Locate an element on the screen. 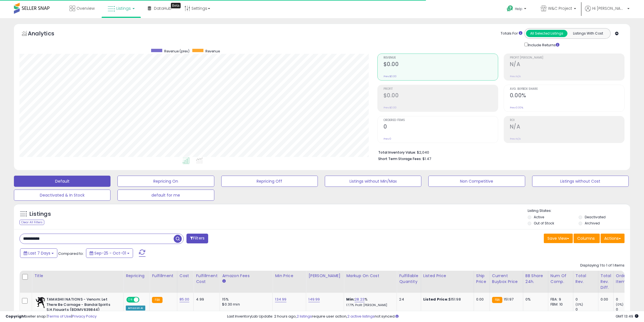  a: 149.99 is located at coordinates (314, 299).